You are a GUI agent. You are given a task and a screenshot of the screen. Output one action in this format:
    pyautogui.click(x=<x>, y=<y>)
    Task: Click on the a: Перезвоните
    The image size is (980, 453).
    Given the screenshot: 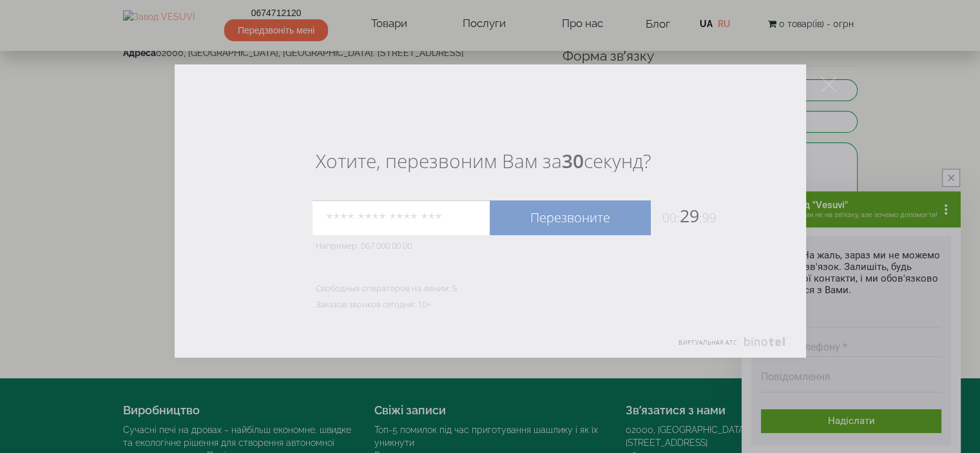 What is the action you would take?
    pyautogui.click(x=570, y=218)
    